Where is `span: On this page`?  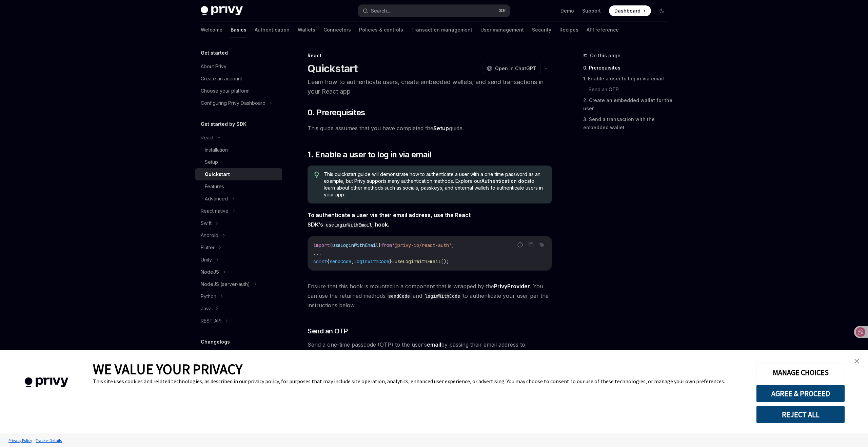 span: On this page is located at coordinates (605, 56).